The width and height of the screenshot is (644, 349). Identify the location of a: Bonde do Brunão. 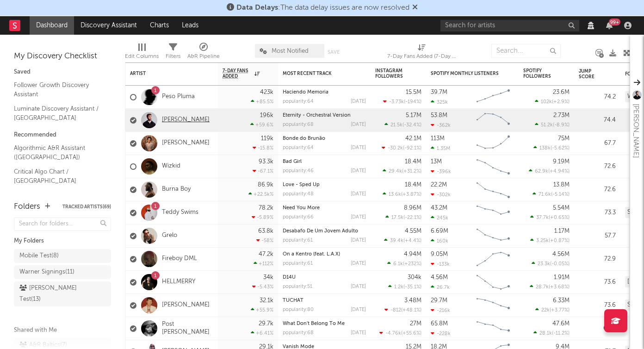
(304, 138).